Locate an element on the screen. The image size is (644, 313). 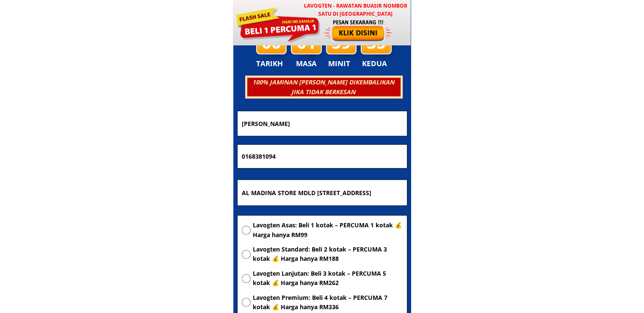
span: Lavogten Lanjutan: Beli 3 kotak – PERCUMA 5 kotak 💰 Harga hanya RM262 is located at coordinates (328, 278).